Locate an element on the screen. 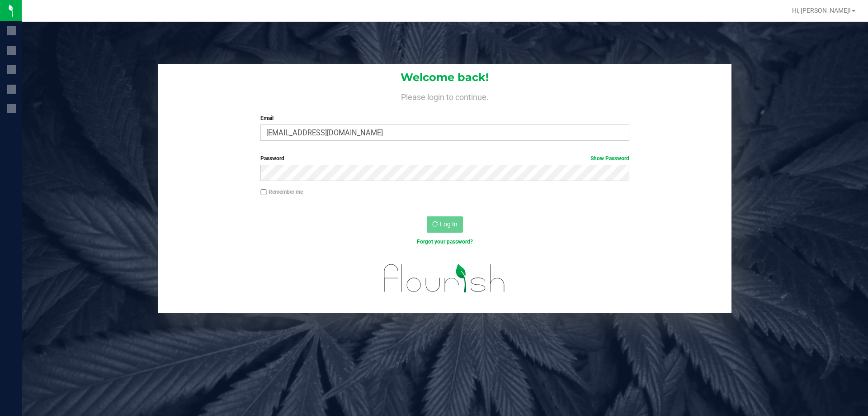 This screenshot has height=416, width=868. label: Email is located at coordinates (444, 118).